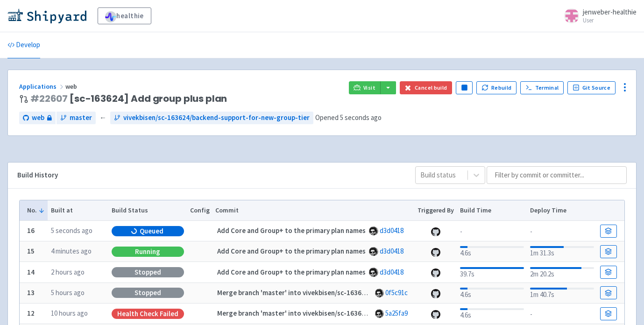 This screenshot has height=325, width=644. Describe the element at coordinates (148, 211) in the screenshot. I see `th: Build Status` at that location.